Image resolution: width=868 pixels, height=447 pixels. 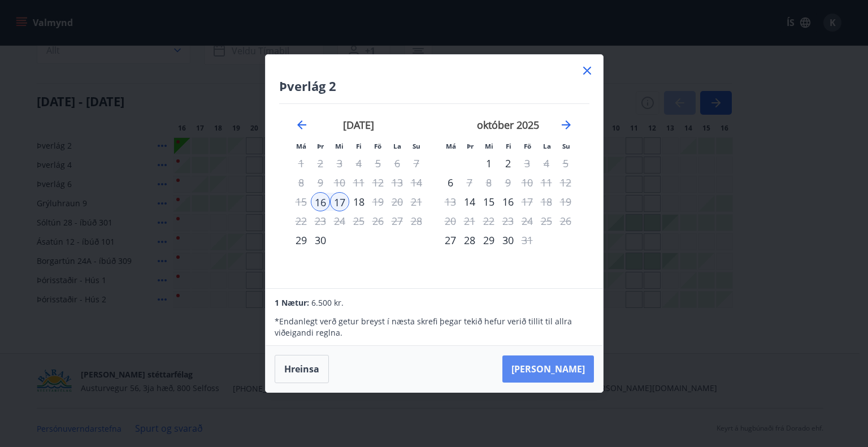 I want to click on td: Not available. laugardagur, 6. september 2025, so click(x=397, y=163).